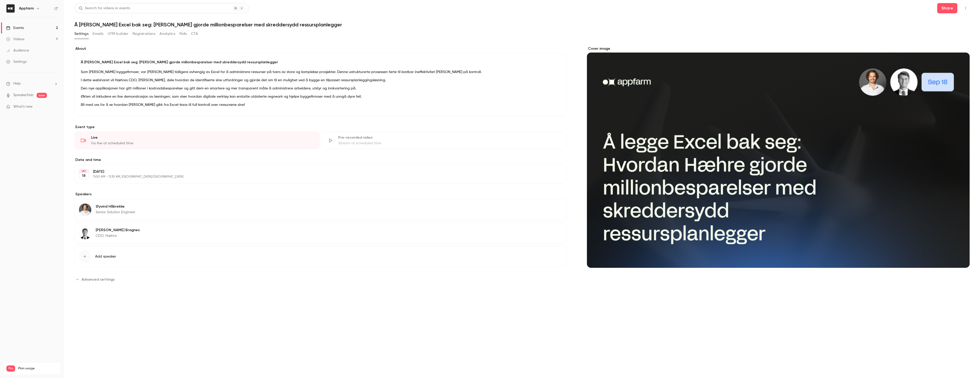 The height and width of the screenshot is (378, 980). What do you see at coordinates (778, 157) in the screenshot?
I see `section: Cover image` at bounding box center [778, 157].